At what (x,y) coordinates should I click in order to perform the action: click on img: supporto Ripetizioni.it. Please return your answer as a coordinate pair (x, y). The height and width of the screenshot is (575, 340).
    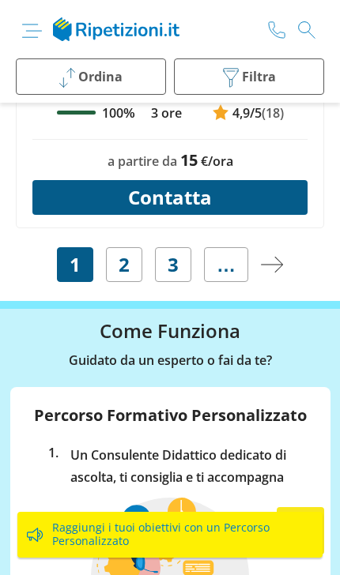
    Looking at the image, I should click on (276, 30).